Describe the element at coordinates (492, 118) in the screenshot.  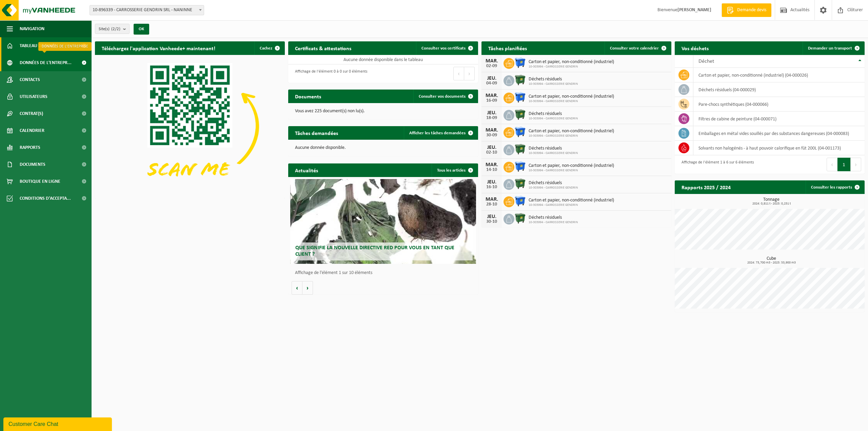
I see `div: 18-09` at that location.